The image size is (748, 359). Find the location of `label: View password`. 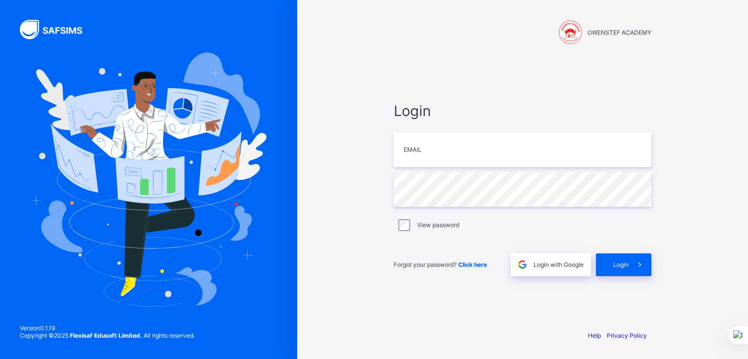

label: View password is located at coordinates (438, 224).